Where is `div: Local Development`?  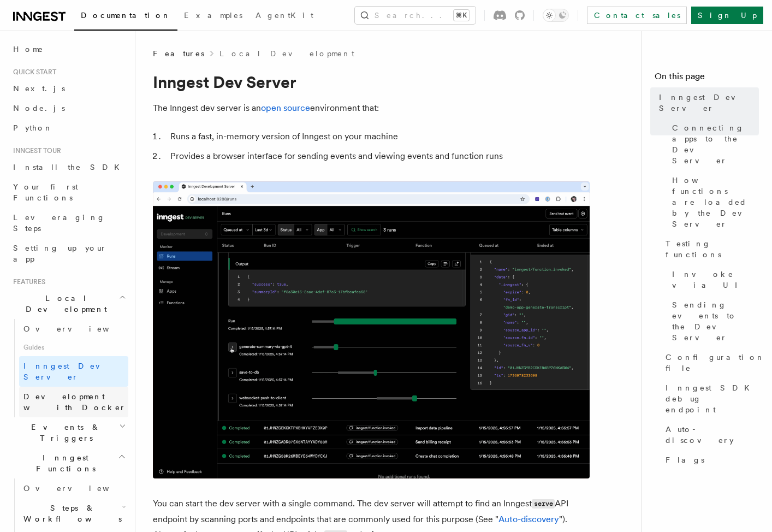 div: Local Development is located at coordinates (69, 368).